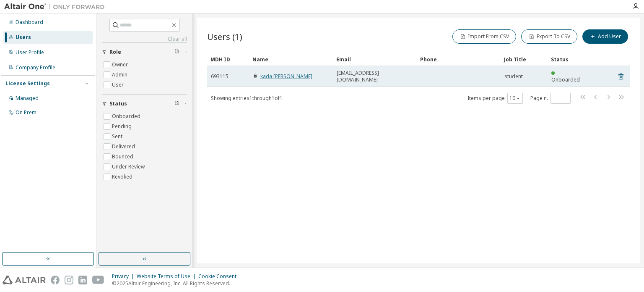  Describe the element at coordinates (30, 23) in the screenshot. I see `div: Dashboard` at that location.